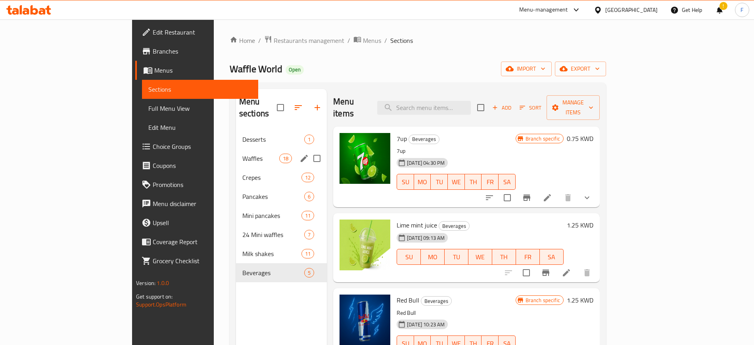 The height and width of the screenshot is (345, 754). What do you see at coordinates (405, 182) in the screenshot?
I see `button: SU` at bounding box center [405, 182].